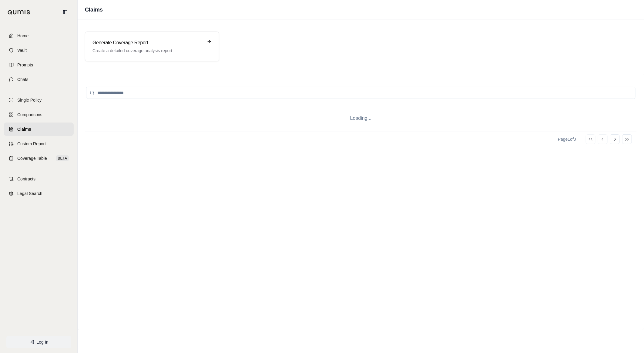  I want to click on div: Page 1 of 0, so click(567, 139).